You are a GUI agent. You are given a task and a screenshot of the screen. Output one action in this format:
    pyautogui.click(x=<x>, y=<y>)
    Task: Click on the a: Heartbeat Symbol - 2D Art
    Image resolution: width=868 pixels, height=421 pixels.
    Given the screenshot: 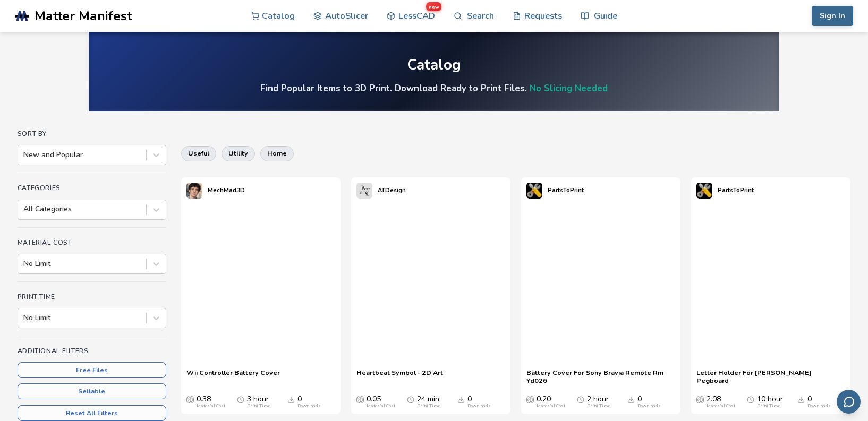 What is the action you would take?
    pyautogui.click(x=399, y=376)
    